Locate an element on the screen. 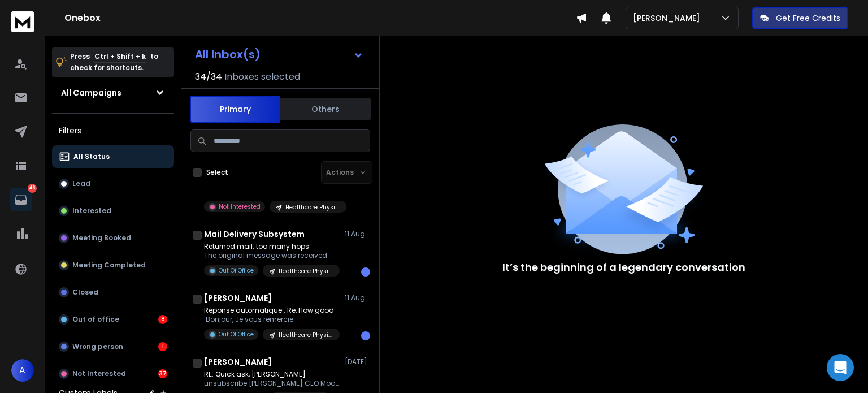 This screenshot has width=868, height=393. button: Closed is located at coordinates (113, 293).